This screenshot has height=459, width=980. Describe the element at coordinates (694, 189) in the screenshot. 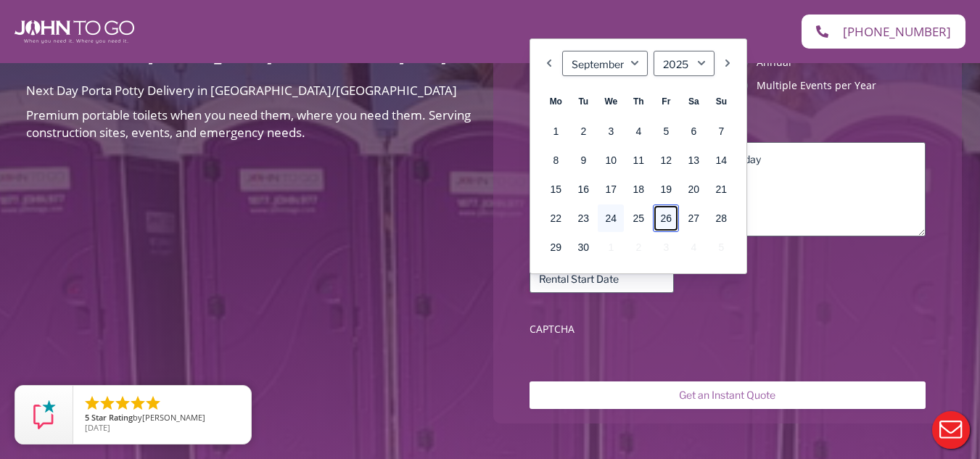

I see `a: 20` at that location.